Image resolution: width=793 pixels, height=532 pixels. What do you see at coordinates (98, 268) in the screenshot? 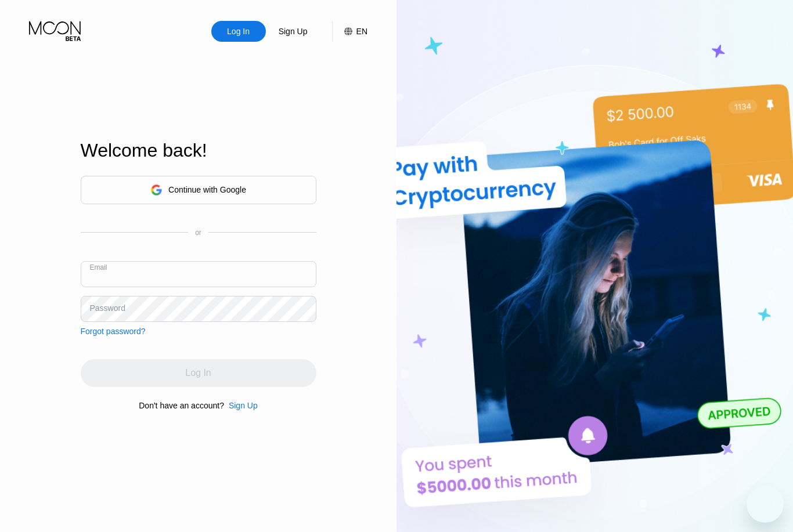
I see `div: Email` at bounding box center [98, 268].